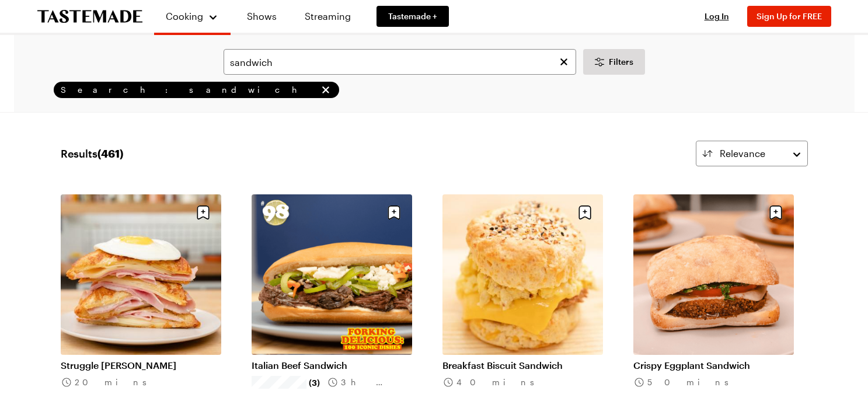  I want to click on span: Results, so click(92, 154).